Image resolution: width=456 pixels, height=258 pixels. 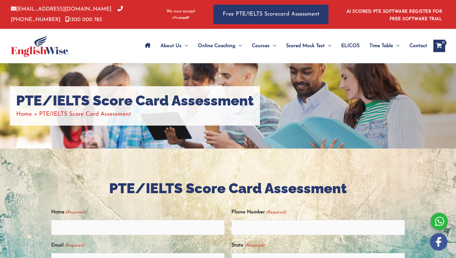 What do you see at coordinates (418, 46) in the screenshot?
I see `span: Contact` at bounding box center [418, 46].